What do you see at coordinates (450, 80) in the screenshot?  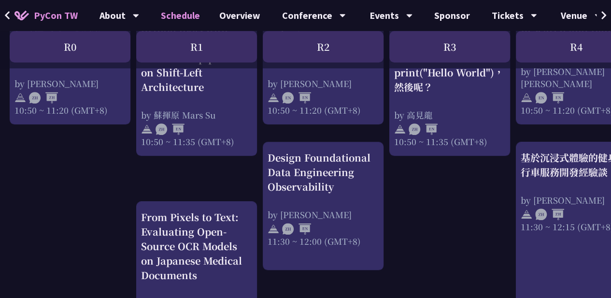 I see `div: print("Hello World")，然後呢？` at bounding box center [450, 80].